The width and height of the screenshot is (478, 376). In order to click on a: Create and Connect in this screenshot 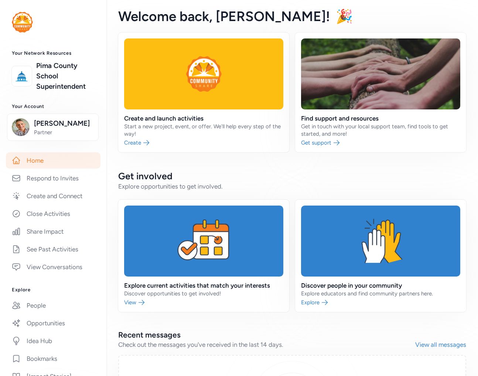, I will do `click(53, 196)`.